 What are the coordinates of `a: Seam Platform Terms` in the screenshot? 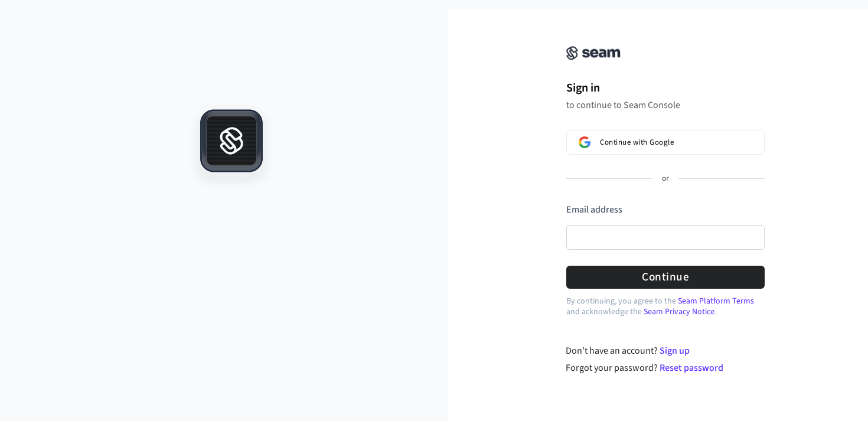 It's located at (716, 301).